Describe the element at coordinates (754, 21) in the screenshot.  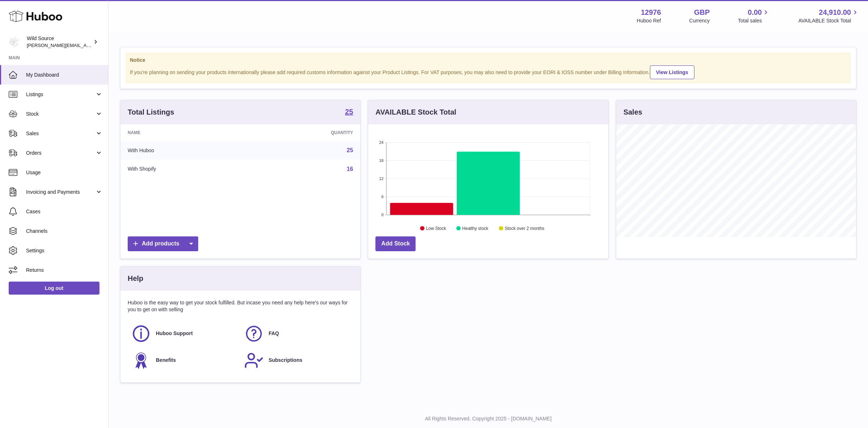
I see `span: Total sales` at that location.